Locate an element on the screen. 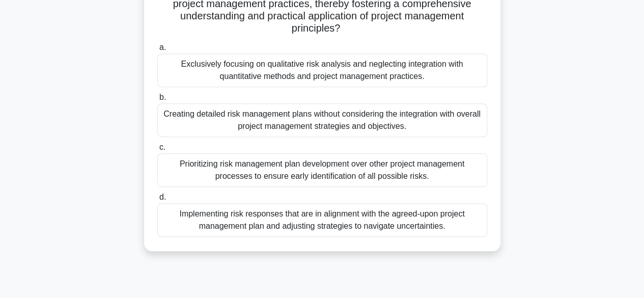 This screenshot has height=298, width=644. span: c. is located at coordinates (162, 147).